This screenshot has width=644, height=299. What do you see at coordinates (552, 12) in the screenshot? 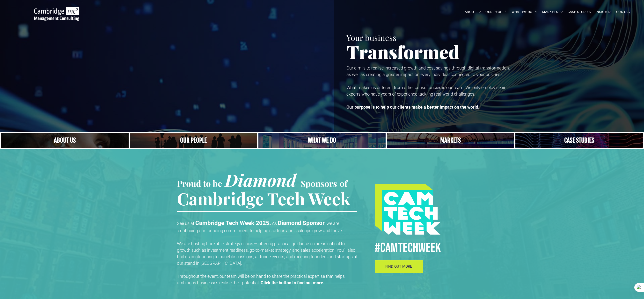
I see `a: MARKETS` at bounding box center [552, 12].